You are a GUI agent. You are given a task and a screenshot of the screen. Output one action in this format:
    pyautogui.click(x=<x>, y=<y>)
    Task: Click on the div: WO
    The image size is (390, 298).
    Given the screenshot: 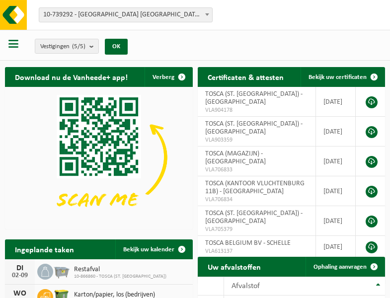 What is the action you would take?
    pyautogui.click(x=20, y=294)
    